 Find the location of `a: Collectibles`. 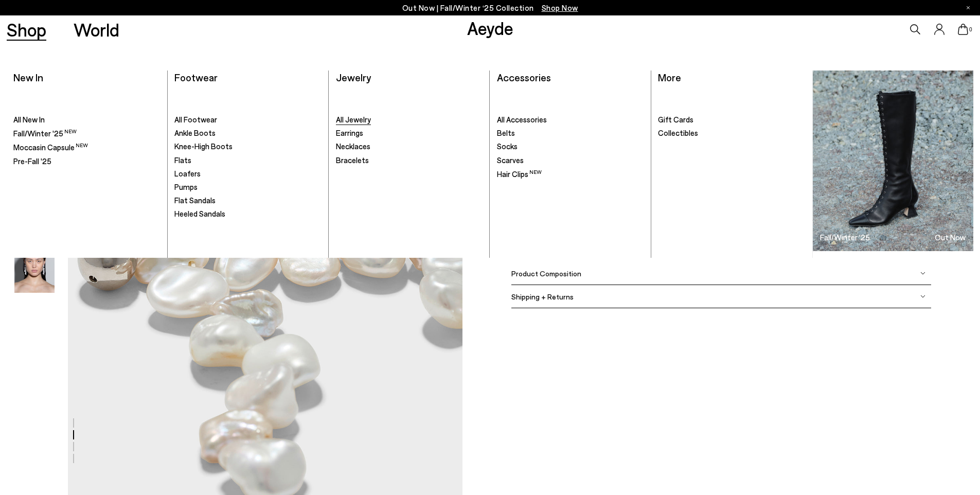

a: Collectibles is located at coordinates (731, 134).